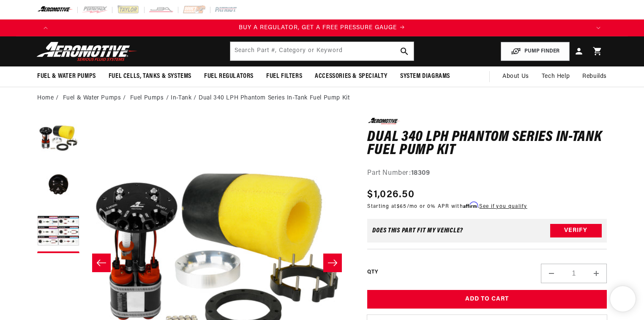  What do you see at coordinates (556, 76) in the screenshot?
I see `span: Tech Help` at bounding box center [556, 76].